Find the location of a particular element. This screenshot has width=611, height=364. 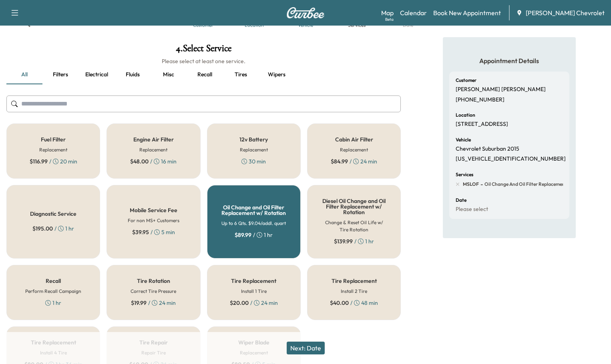

a: MapBeta is located at coordinates (387, 13).